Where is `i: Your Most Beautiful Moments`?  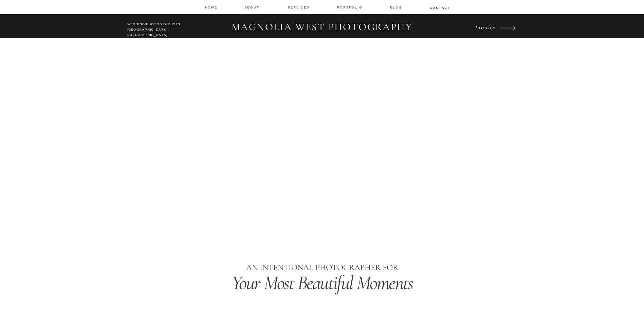 i: Your Most Beautiful Moments is located at coordinates (322, 283).